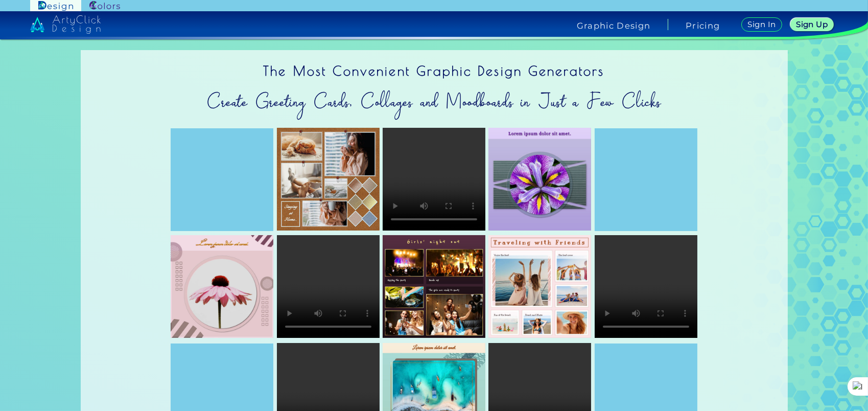 This screenshot has width=868, height=411. What do you see at coordinates (762, 25) in the screenshot?
I see `a: Sign In` at bounding box center [762, 25].